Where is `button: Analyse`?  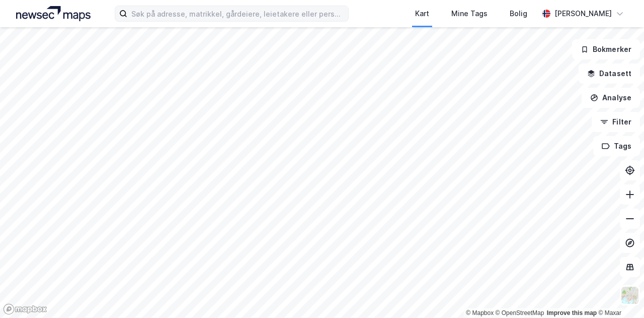
button: Analyse is located at coordinates (611, 98).